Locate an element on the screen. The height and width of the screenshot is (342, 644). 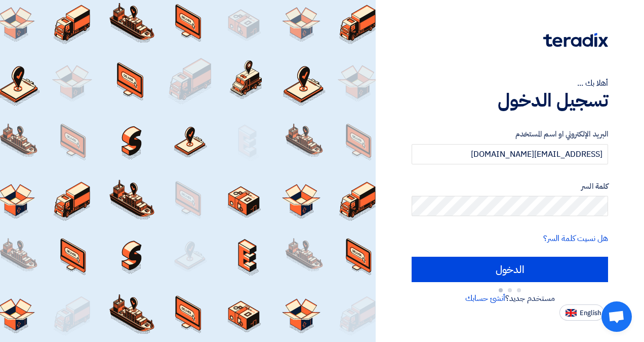
div: أهلا بك ... is located at coordinates (510, 83).